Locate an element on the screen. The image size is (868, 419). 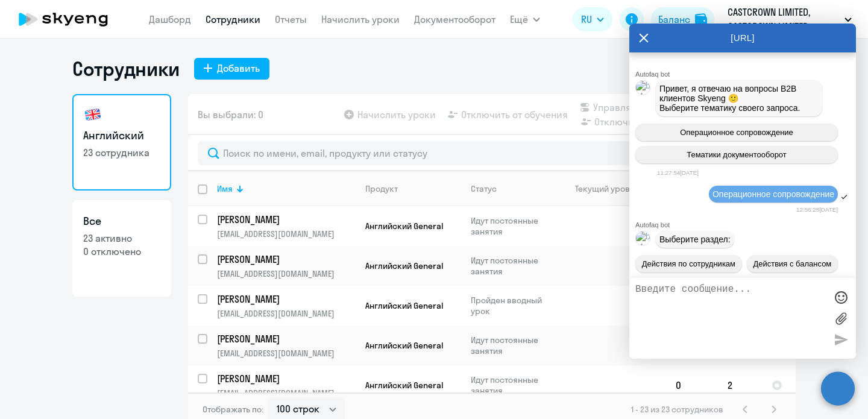
button: Операционное сопровождение is located at coordinates (736, 132).